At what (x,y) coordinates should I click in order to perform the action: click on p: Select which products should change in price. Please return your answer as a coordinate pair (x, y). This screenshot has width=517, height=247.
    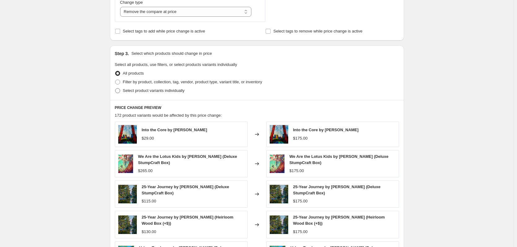
    Looking at the image, I should click on (171, 54).